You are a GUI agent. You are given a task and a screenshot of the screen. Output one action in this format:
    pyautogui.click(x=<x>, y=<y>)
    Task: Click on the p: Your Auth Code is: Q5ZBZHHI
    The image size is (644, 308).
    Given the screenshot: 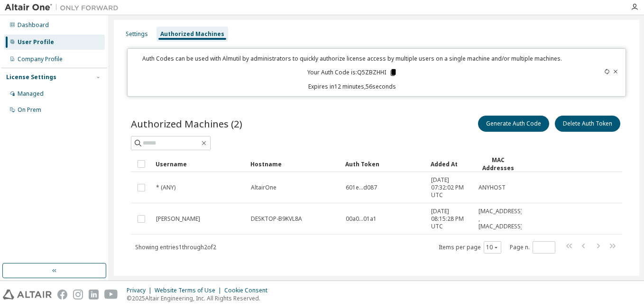 What is the action you would take?
    pyautogui.click(x=353, y=72)
    